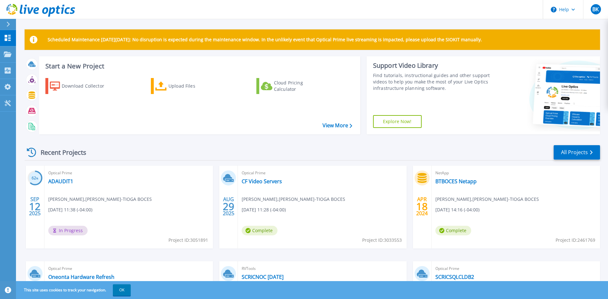 The width and height of the screenshot is (608, 299). Describe the element at coordinates (595, 9) in the screenshot. I see `span: BK` at that location.